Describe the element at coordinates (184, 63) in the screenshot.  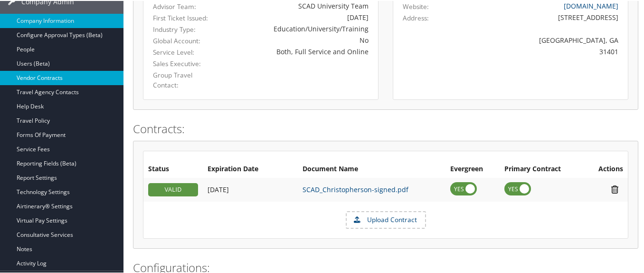
I see `label: Sales Executive:` at that location.